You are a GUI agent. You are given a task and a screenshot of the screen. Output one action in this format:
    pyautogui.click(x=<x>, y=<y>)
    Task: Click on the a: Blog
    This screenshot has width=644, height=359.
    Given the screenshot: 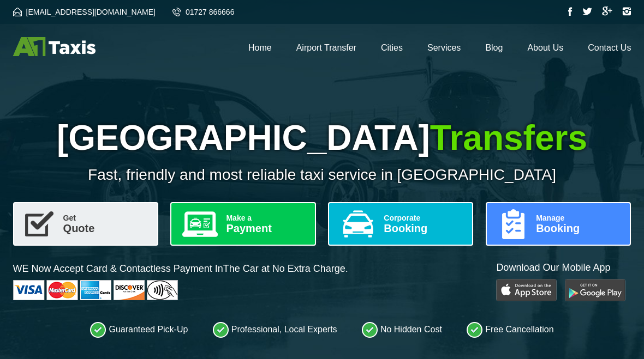 What is the action you would take?
    pyautogui.click(x=494, y=47)
    